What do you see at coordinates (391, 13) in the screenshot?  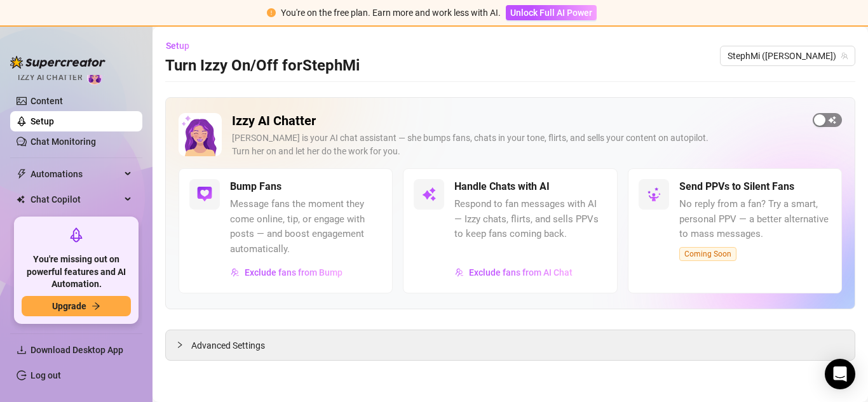 I see `span: You're on the free plan. Earn more and work less with AI.` at bounding box center [391, 13].